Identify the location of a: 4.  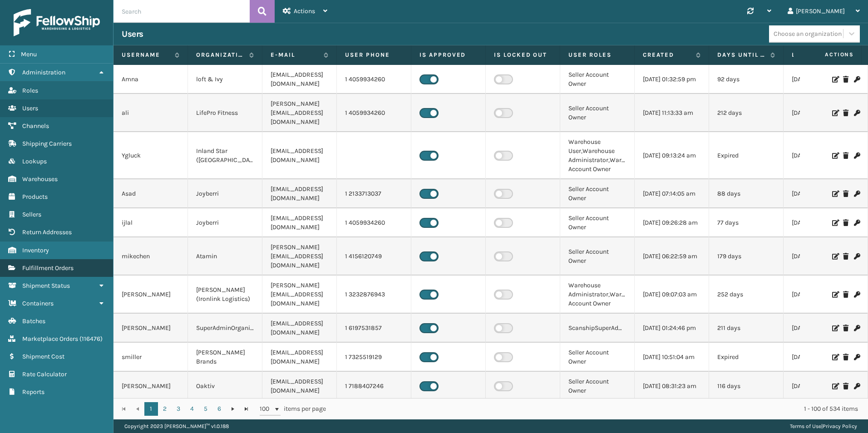
(192, 409).